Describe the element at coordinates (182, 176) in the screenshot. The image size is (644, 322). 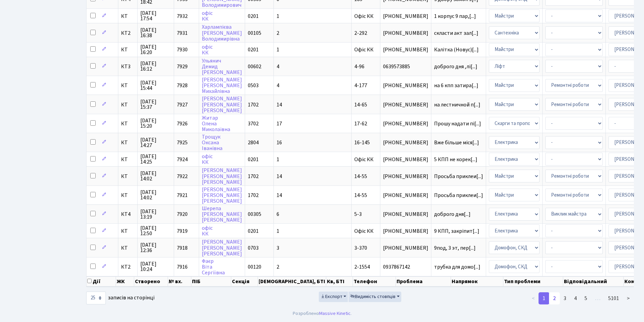
I see `span: 7922` at that location.